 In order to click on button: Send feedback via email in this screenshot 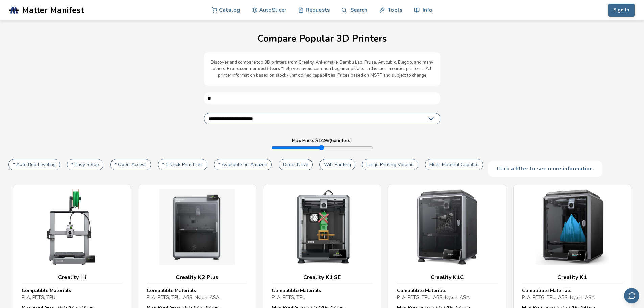, I will do `click(632, 296)`.